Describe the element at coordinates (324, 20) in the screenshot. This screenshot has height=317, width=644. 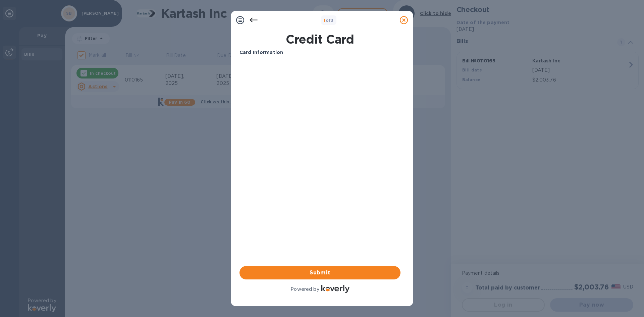
I see `span: 1` at that location.